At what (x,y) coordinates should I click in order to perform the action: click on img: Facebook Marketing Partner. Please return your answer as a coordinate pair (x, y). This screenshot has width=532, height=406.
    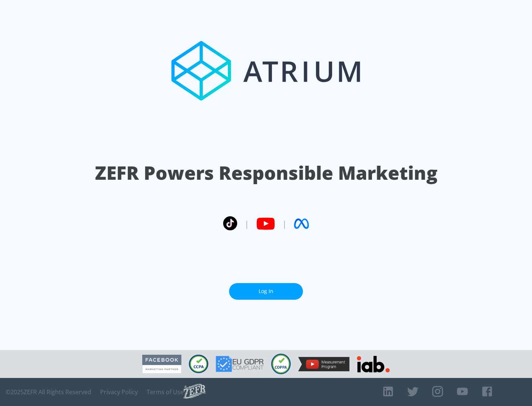
    Looking at the image, I should click on (161, 365).